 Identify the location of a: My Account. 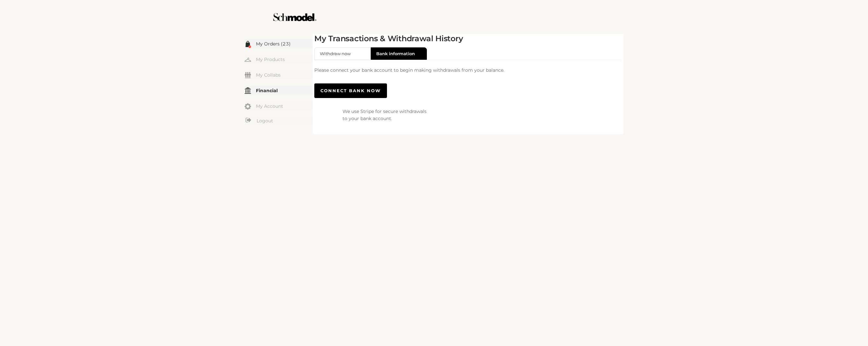
(278, 106).